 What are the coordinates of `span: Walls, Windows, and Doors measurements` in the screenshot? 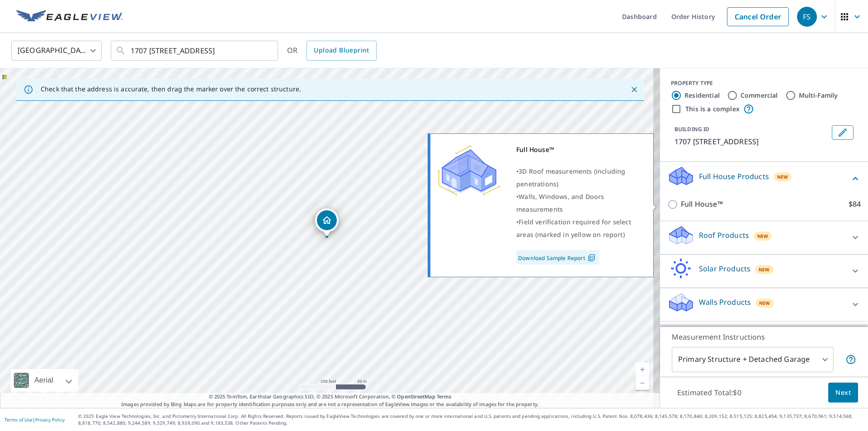 It's located at (560, 203).